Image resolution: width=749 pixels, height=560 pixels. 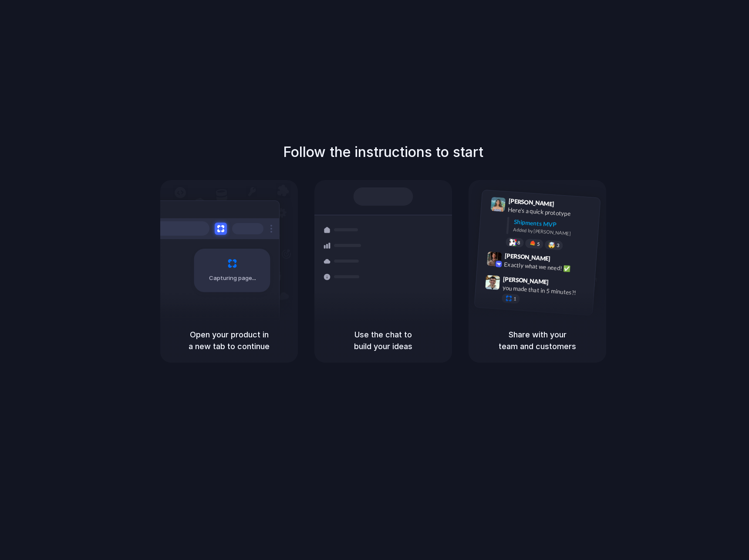 What do you see at coordinates (537, 341) in the screenshot?
I see `h5: Share with your team and customers` at bounding box center [537, 341].